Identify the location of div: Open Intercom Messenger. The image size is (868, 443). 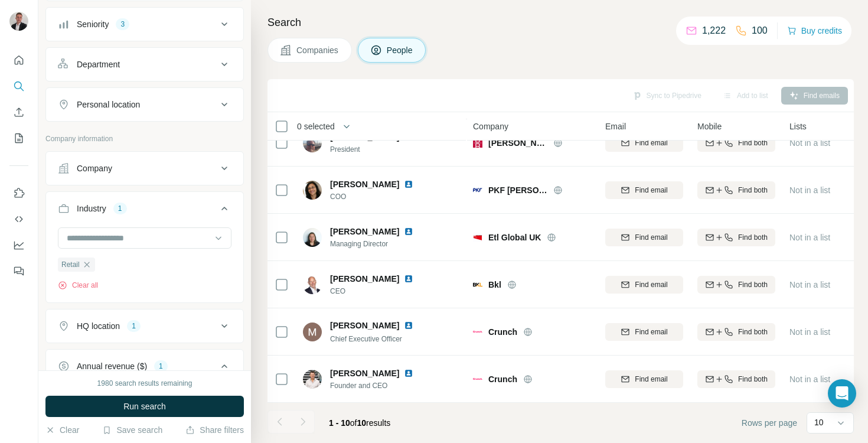
(842, 394).